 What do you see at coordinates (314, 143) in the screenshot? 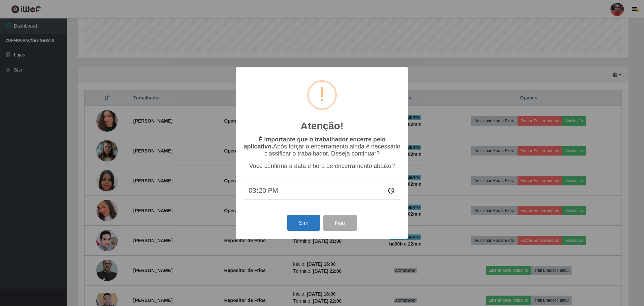
I see `b: É importante que o trabalhador encerre pelo aplicativo.` at bounding box center [314, 143].